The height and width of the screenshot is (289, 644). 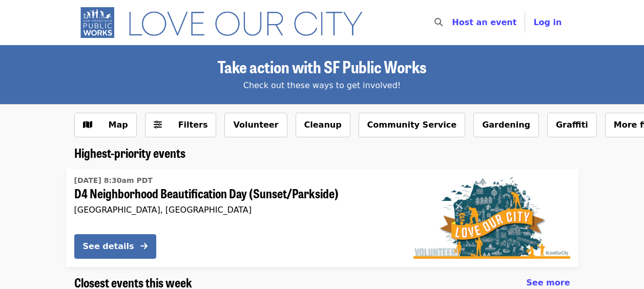 What do you see at coordinates (115, 247) in the screenshot?
I see `button: See details` at bounding box center [115, 247].